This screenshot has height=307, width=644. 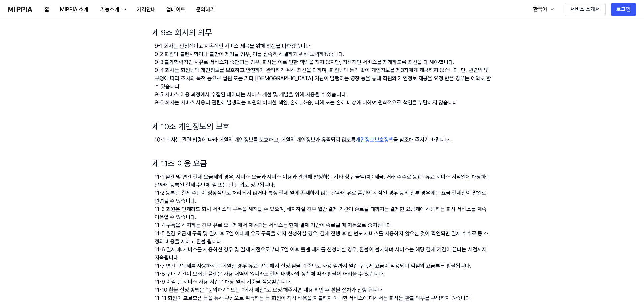 What do you see at coordinates (322, 78) in the screenshot?
I see `h3: 9-4 회사는 회원님의 개인정보를 보호하고 안전하게 관리하기 위해 최선을 다하며, 회원님의 동의 없이 개인정보를 제3자에게 제공하지 않습니다. 단, 관련법 및 규정에 따라 조...` at bounding box center [322, 78].